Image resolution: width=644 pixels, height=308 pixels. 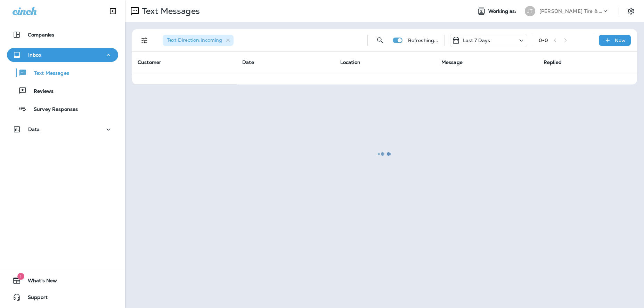 I want to click on button: Text Messages, so click(x=63, y=73).